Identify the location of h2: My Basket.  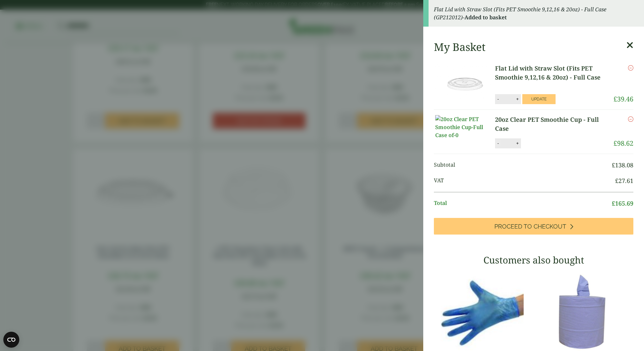
(460, 47).